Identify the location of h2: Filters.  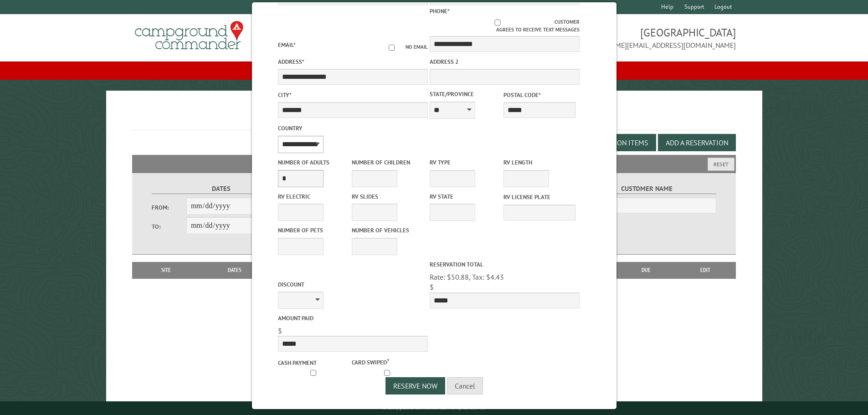
(434, 163).